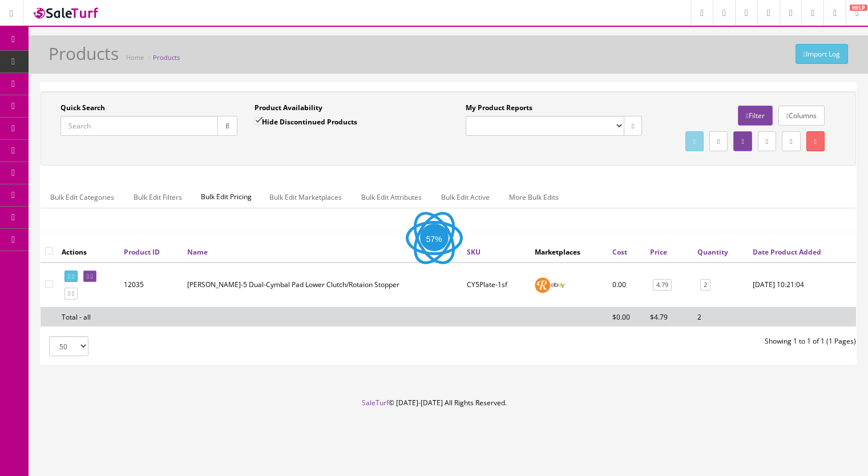  What do you see at coordinates (306, 197) in the screenshot?
I see `a: Bulk Edit Marketplaces` at bounding box center [306, 197].